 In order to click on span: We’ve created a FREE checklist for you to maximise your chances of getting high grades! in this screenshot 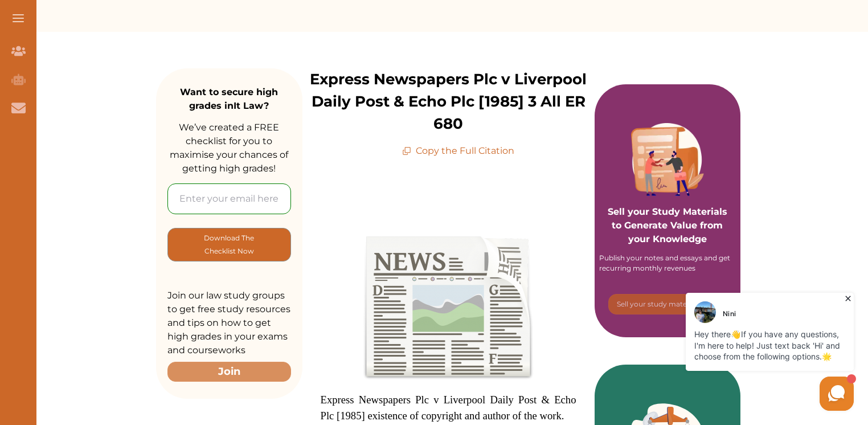, I will do `click(229, 148)`.